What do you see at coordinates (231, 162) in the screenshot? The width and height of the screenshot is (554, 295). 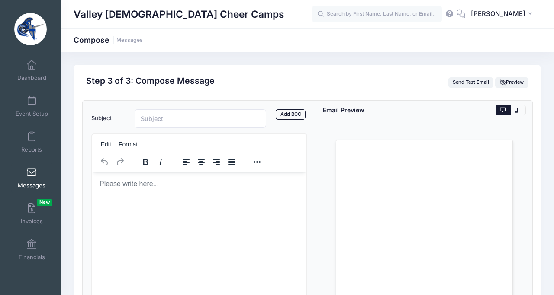 I see `button: Justify` at bounding box center [231, 162].